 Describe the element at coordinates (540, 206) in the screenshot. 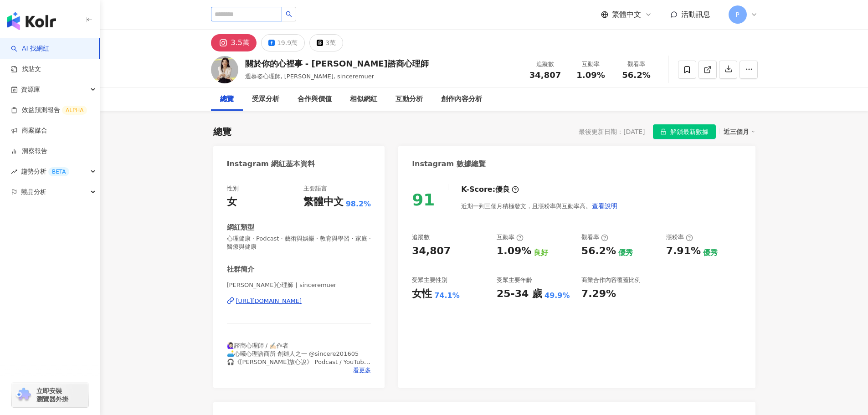

I see `div: 近期一到三個月積極發文，且漲粉率與互動率高。` at that location.